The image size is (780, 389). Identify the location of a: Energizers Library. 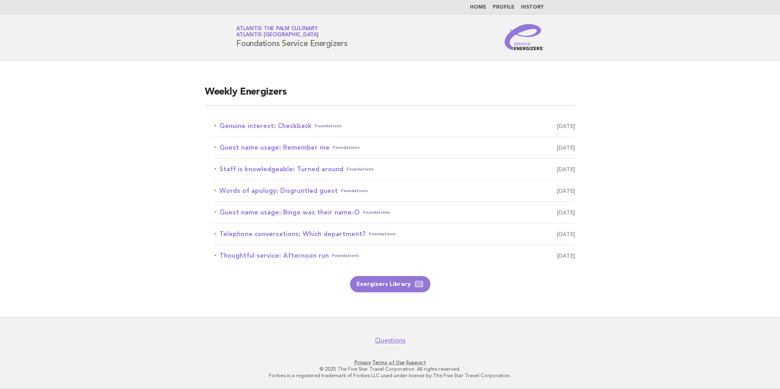
(390, 284).